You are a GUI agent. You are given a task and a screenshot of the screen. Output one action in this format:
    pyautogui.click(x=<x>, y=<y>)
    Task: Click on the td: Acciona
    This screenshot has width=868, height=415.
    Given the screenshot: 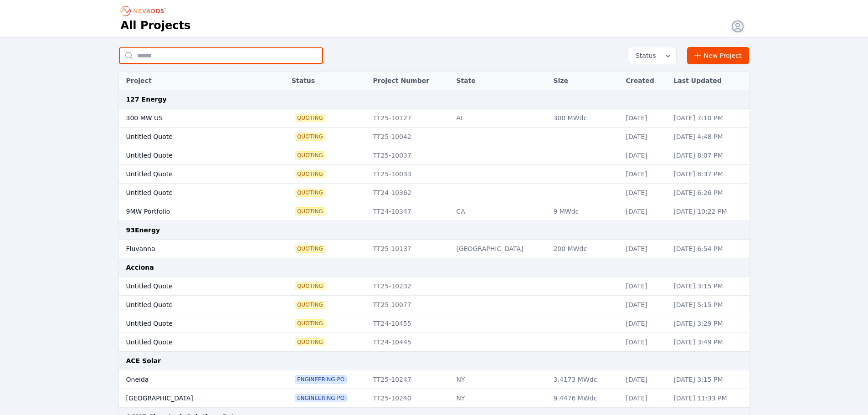 What is the action you would take?
    pyautogui.click(x=434, y=268)
    